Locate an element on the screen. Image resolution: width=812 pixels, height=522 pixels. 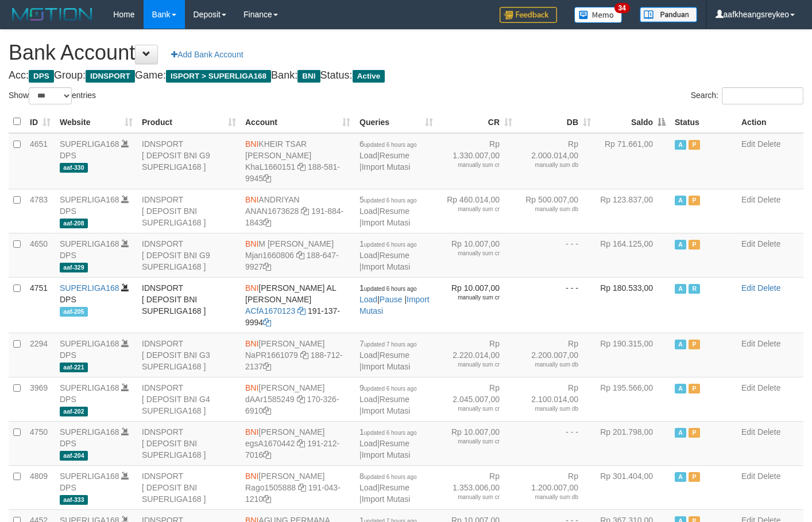
span: IDNSPORT is located at coordinates (110, 76).